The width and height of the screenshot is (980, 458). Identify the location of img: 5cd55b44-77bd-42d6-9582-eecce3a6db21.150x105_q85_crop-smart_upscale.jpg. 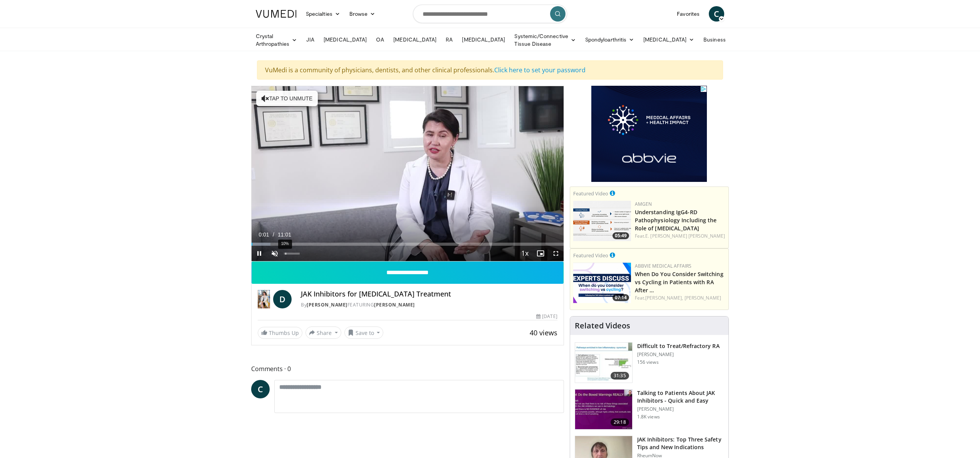
(603, 409).